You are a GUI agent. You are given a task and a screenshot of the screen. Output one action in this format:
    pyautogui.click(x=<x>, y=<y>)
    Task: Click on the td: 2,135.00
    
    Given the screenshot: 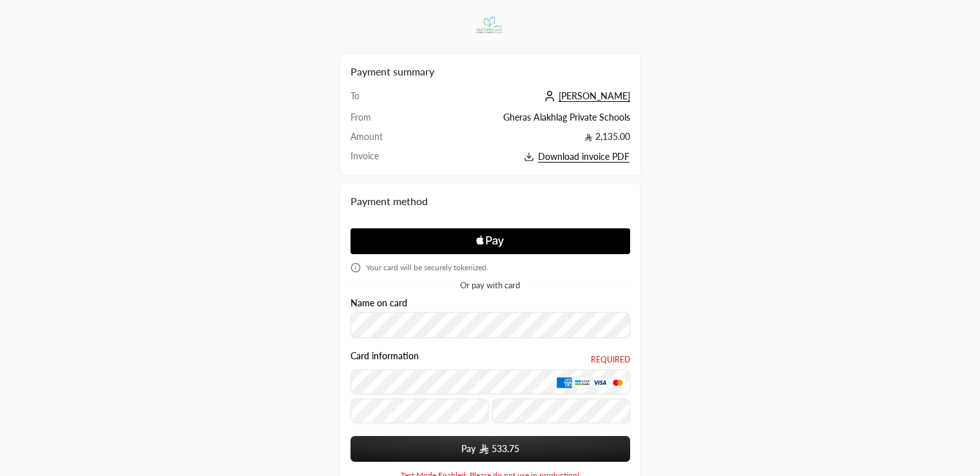 What is the action you would take?
    pyautogui.click(x=518, y=140)
    